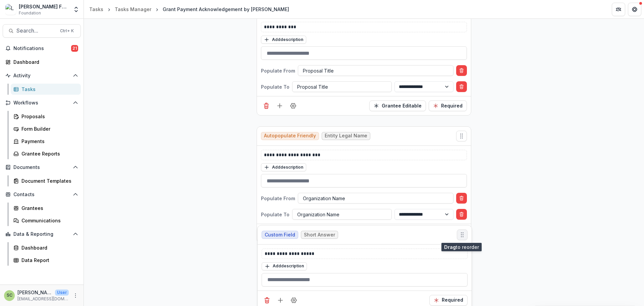  Describe the element at coordinates (346, 136) in the screenshot. I see `span: Entity Legal Name` at that location.